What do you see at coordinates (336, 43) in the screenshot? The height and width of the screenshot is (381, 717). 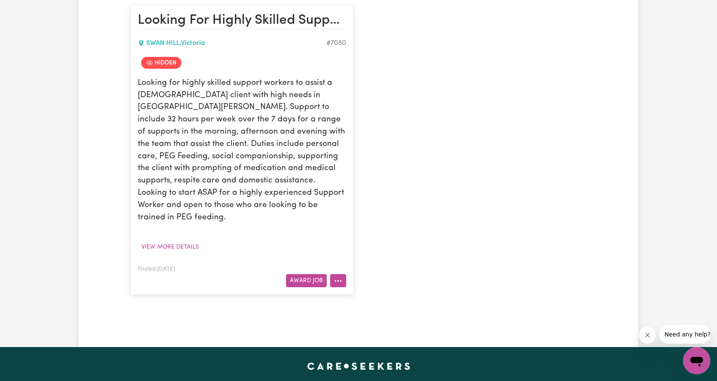 I see `div: Job ID #7080` at bounding box center [336, 43].